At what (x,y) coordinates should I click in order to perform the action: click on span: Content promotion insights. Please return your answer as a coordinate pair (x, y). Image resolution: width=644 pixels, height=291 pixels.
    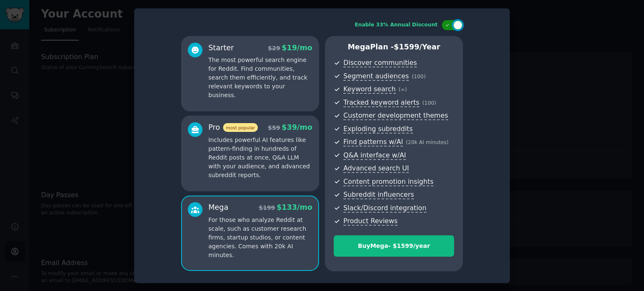
    Looking at the image, I should click on (389, 182).